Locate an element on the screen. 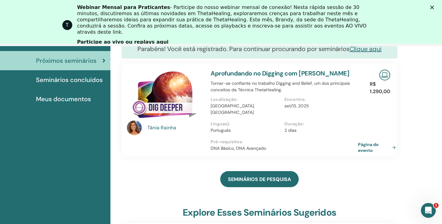  font: Línguas) is located at coordinates (219, 124).